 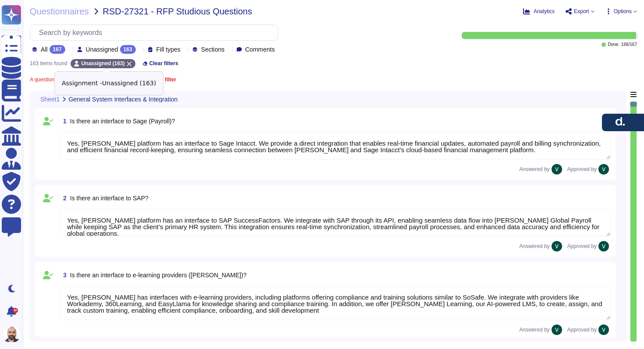 I want to click on span: Done:, so click(x=613, y=45).